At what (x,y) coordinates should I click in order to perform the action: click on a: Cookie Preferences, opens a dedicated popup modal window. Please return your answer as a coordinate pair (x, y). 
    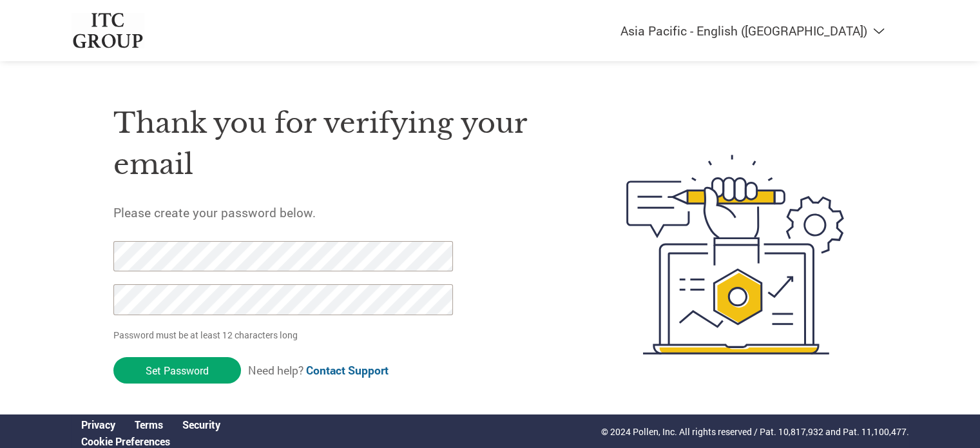
    Looking at the image, I should click on (126, 441).